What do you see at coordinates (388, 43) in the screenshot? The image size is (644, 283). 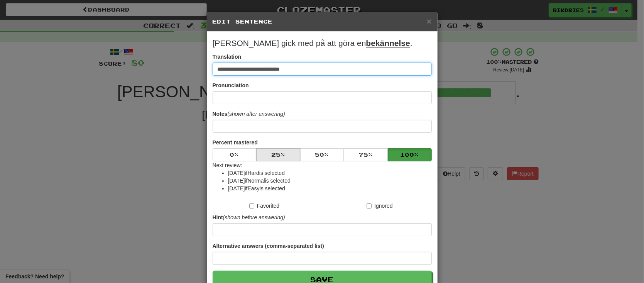 I see `u: bekännelse` at bounding box center [388, 43].